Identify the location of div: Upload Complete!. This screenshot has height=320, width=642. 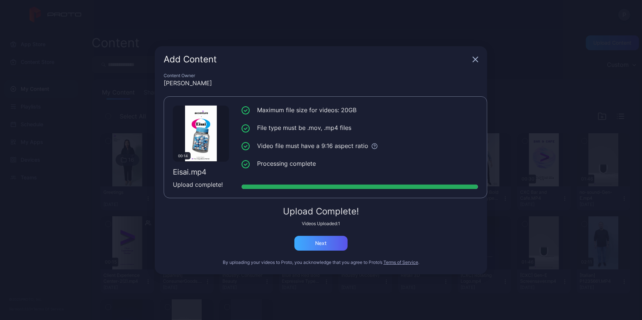
(321, 212).